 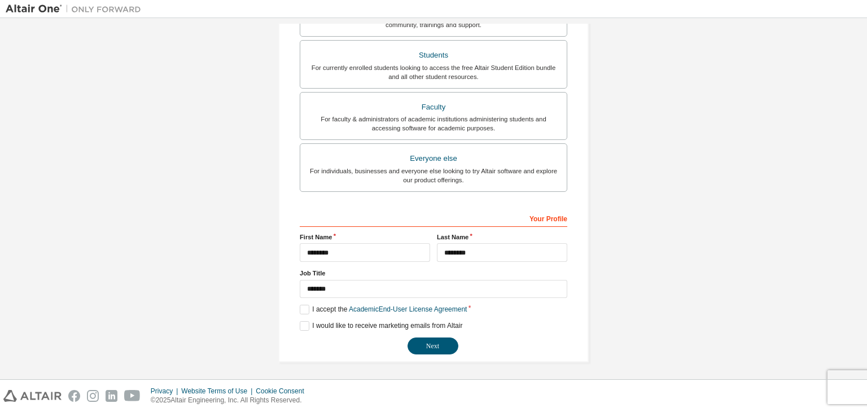 I want to click on a: Academic End-User License Agreement, so click(x=408, y=309).